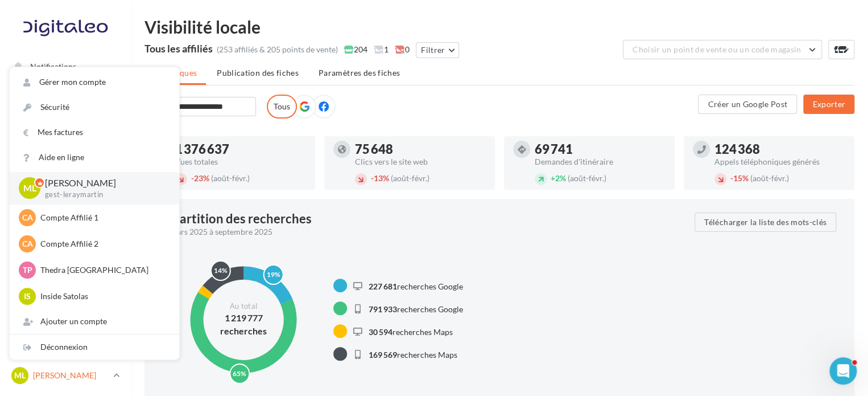 The width and height of the screenshot is (868, 396). Describe the element at coordinates (723, 49) in the screenshot. I see `button: Choisir un point de vente ou un code magasin` at that location.